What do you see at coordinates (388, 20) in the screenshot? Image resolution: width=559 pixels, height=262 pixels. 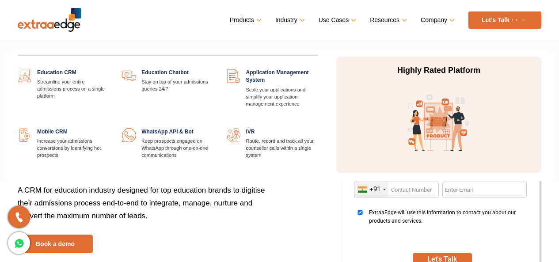 I see `a: Resources` at bounding box center [388, 20].